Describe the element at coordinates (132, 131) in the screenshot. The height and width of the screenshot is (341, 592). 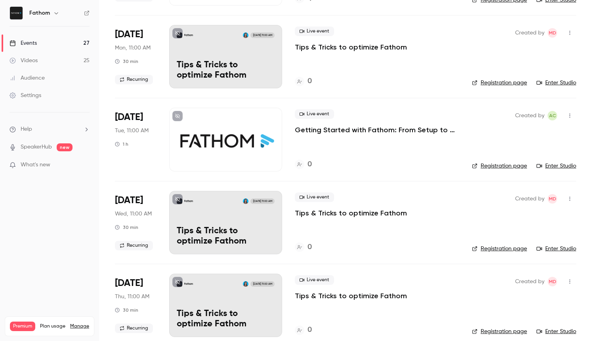
I see `span: Tue, 11:00 AM` at that location.